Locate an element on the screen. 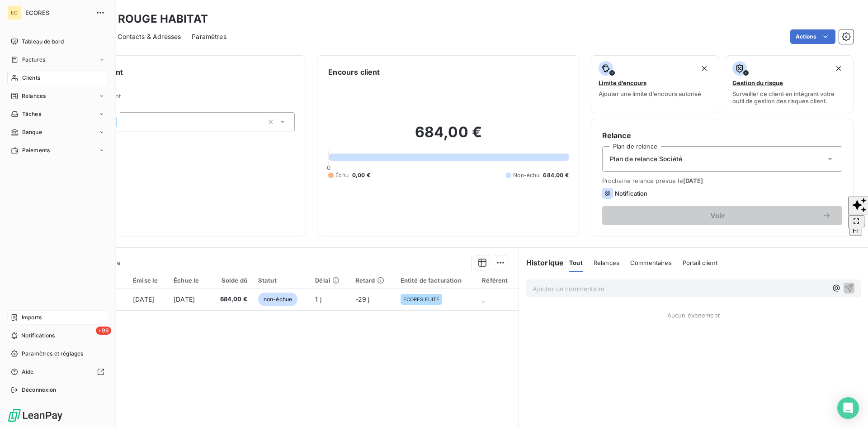 This screenshot has width=868, height=428. span: Propriétés Client is located at coordinates (184, 98).